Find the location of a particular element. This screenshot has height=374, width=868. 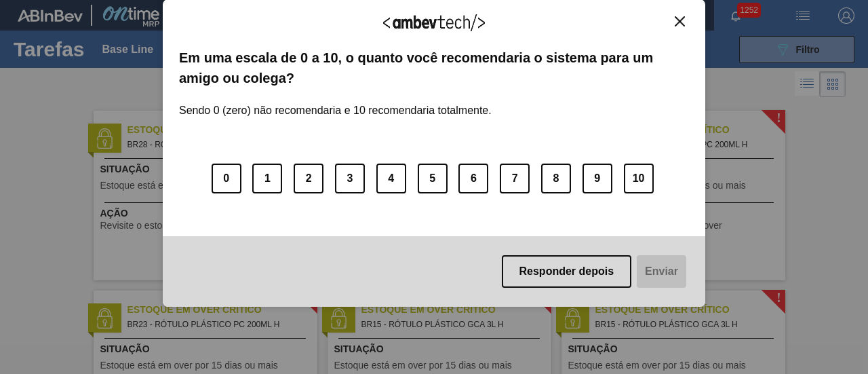

button: 0 is located at coordinates (226, 178).